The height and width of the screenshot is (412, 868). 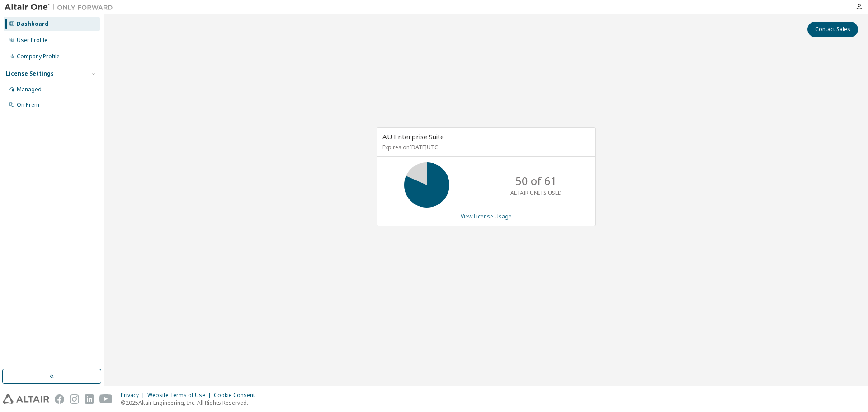 What do you see at coordinates (28, 105) in the screenshot?
I see `div: On Prem` at bounding box center [28, 105].